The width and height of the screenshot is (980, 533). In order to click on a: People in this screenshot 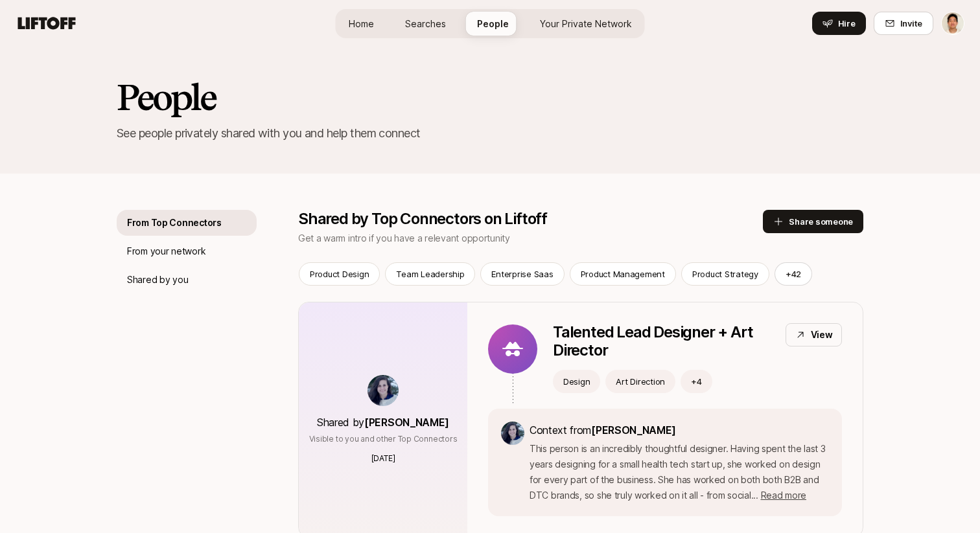, I will do `click(493, 24)`.